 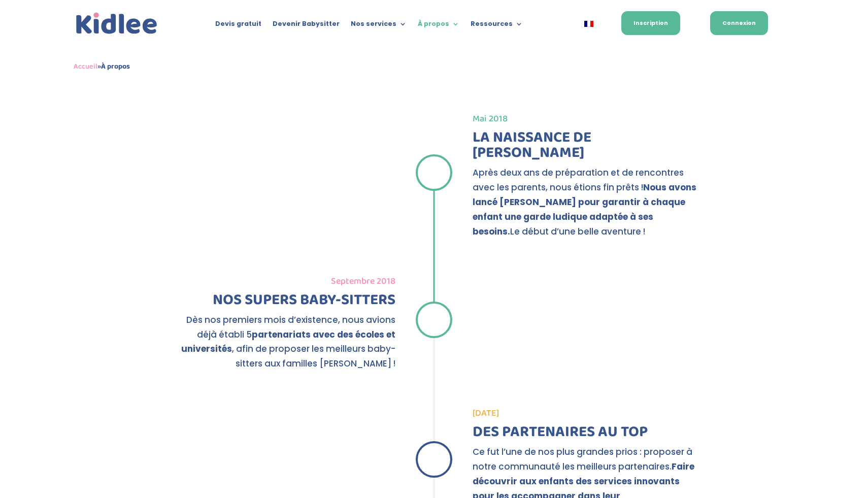 What do you see at coordinates (585, 118) in the screenshot?
I see `div: Mai 2018` at bounding box center [585, 118].